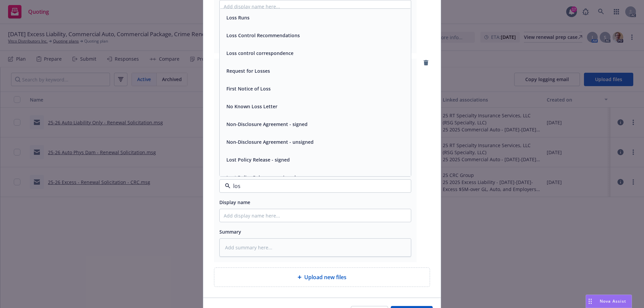 The width and height of the screenshot is (644, 308). Describe the element at coordinates (325, 277) in the screenshot. I see `span: Upload new files` at that location.